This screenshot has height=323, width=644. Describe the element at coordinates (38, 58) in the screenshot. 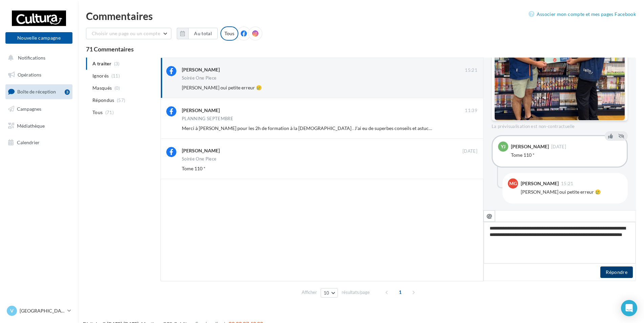

I see `button: Notifications` at that location.